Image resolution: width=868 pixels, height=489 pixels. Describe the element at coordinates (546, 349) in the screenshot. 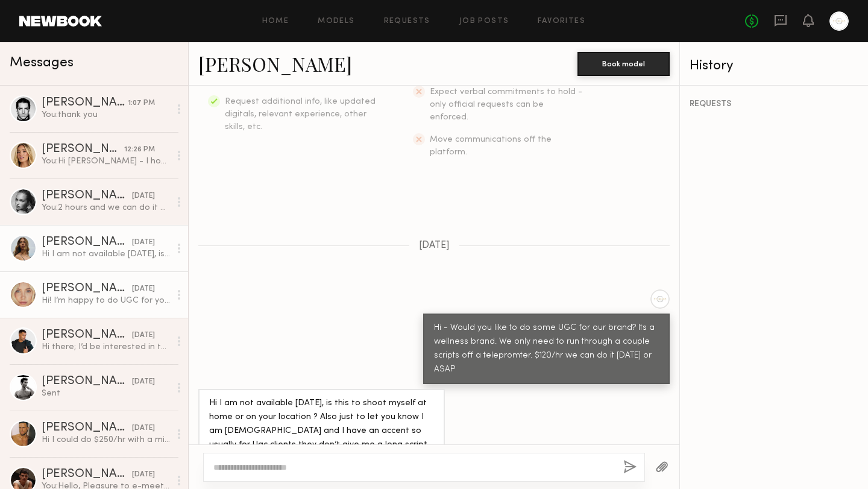

I see `div: Hi - Would you like to do some UGC for our brand? Its a wellness brand. We only need to run throu...` at that location.